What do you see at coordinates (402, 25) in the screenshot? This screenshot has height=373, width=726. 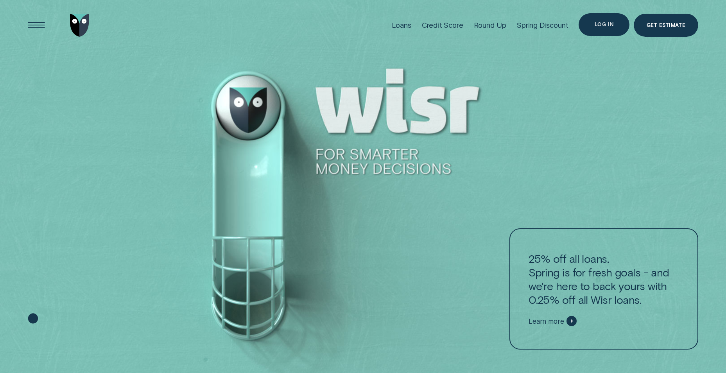 I see `div: Loans` at bounding box center [402, 25].